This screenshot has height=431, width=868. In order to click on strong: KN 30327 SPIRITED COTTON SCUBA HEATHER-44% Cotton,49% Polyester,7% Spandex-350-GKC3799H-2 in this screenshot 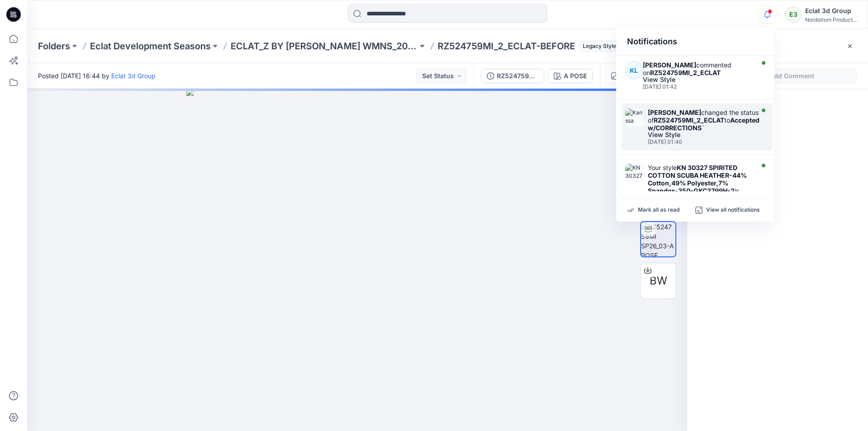, I will do `click(697, 179)`.